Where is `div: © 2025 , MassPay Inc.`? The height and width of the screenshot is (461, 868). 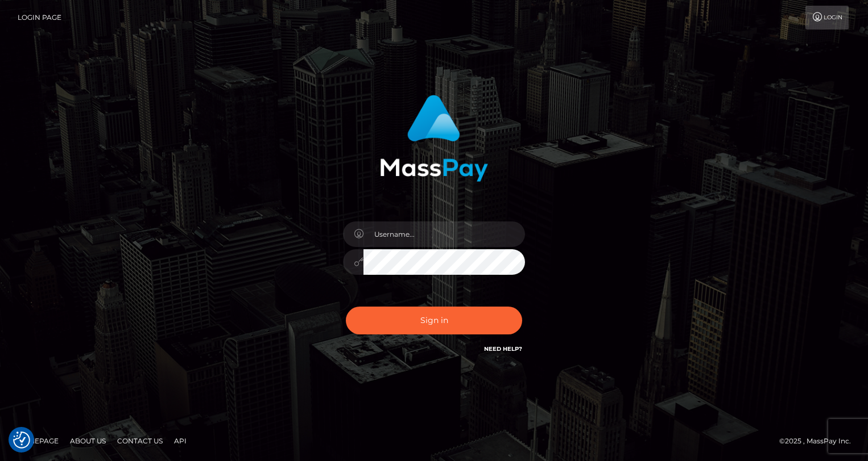
div: © 2025 , MassPay Inc. is located at coordinates (819, 441).